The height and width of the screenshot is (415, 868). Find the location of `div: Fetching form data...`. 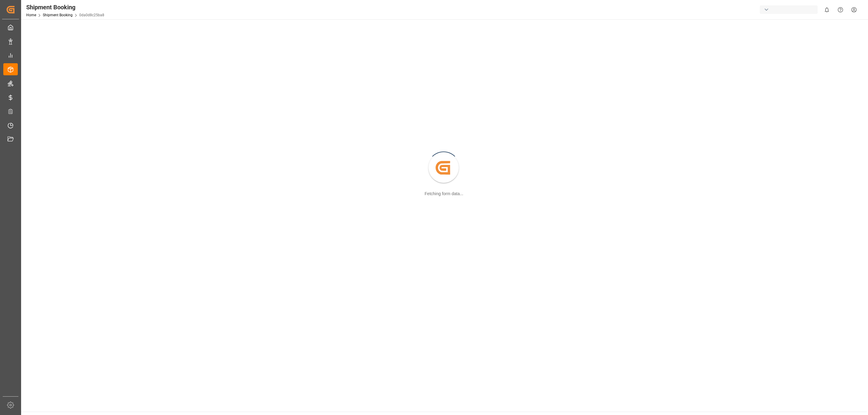

div: Fetching form data... is located at coordinates (444, 194).